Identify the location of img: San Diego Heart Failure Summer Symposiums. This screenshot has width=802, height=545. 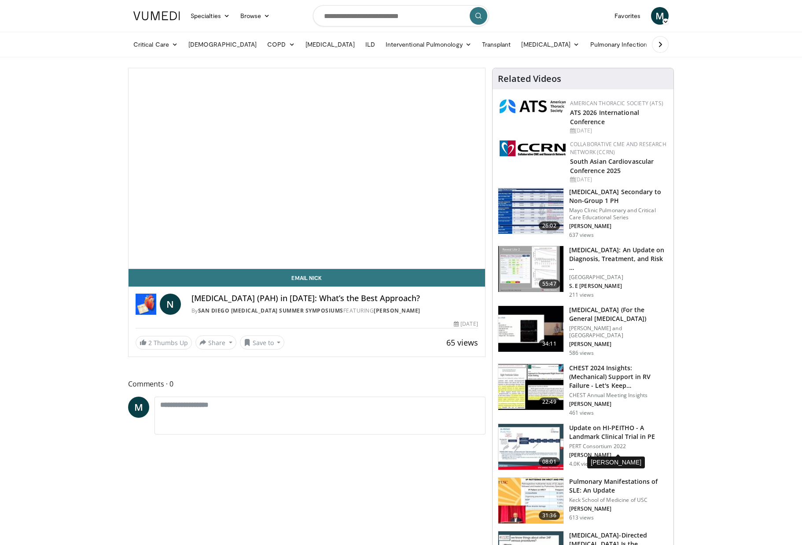
(146, 304).